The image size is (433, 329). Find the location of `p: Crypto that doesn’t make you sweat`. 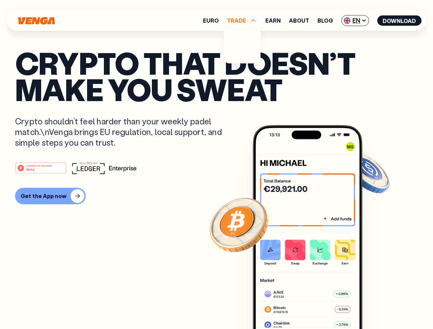

p: Crypto that doesn’t make you sweat is located at coordinates (216, 76).